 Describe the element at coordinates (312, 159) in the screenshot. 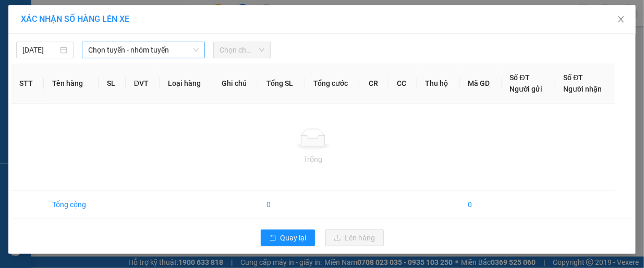

I see `div: Trống` at that location.